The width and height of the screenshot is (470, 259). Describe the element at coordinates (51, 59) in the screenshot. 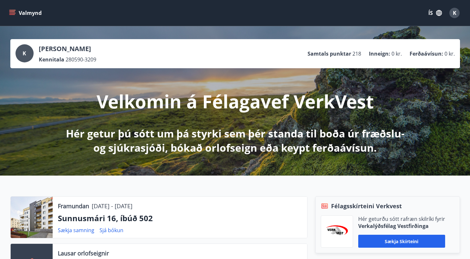

I see `p: Kennitala` at that location.